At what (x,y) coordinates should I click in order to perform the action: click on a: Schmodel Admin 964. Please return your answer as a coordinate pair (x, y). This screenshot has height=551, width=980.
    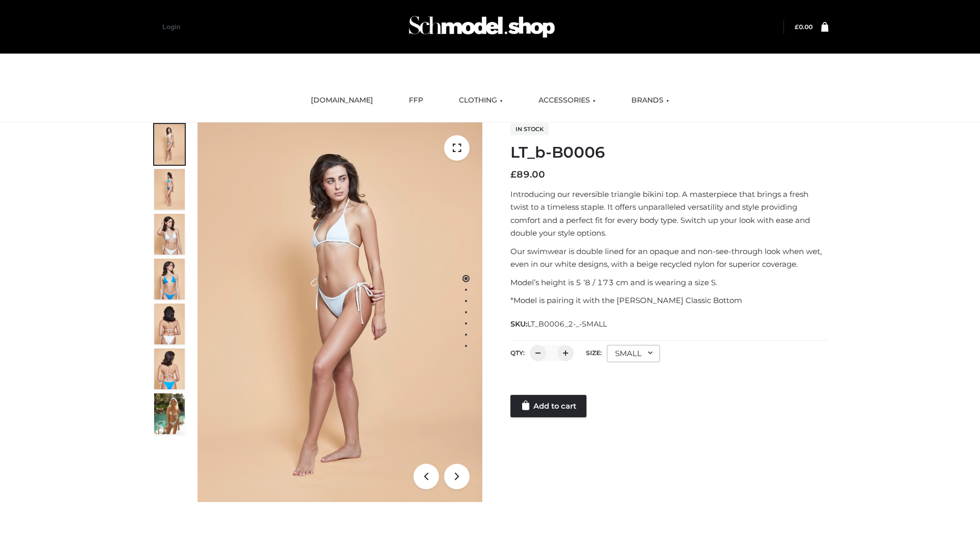
    Looking at the image, I should click on (482, 26).